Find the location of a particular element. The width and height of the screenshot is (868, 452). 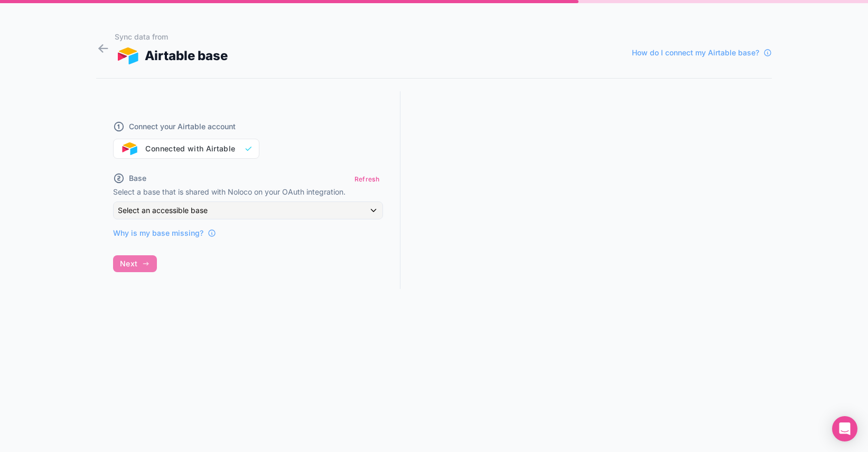

span: Select an accessible base is located at coordinates (163, 210).